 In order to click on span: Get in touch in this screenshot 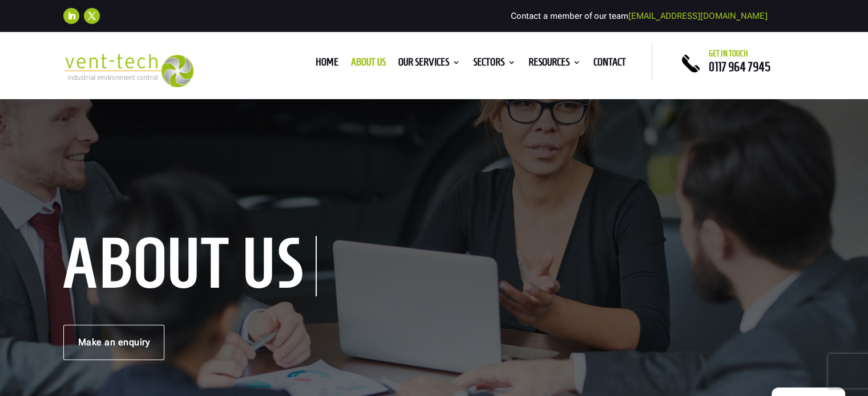, I will do `click(728, 54)`.